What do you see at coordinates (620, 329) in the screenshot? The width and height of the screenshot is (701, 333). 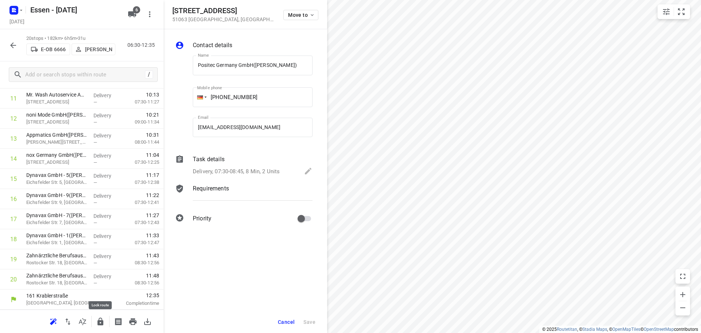 I see `li: © 2025 , © , © © contributors` at bounding box center [620, 329].